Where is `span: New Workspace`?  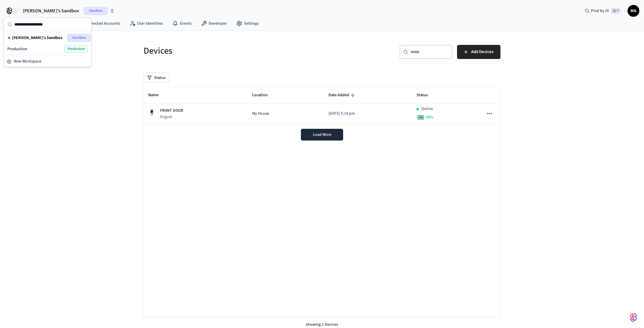 span: New Workspace is located at coordinates (28, 61).